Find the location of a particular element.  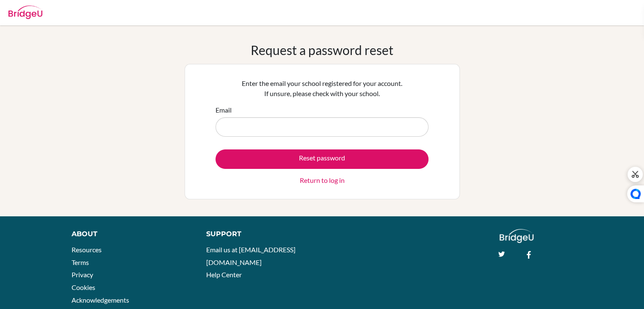

div: Support is located at coordinates (259, 234).